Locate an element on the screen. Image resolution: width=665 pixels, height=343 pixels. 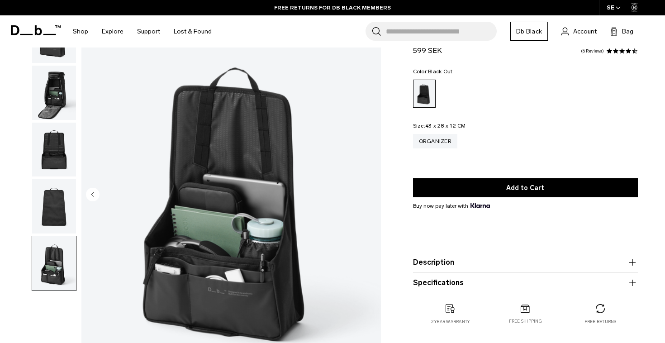
p: Free shipping is located at coordinates (525, 321).